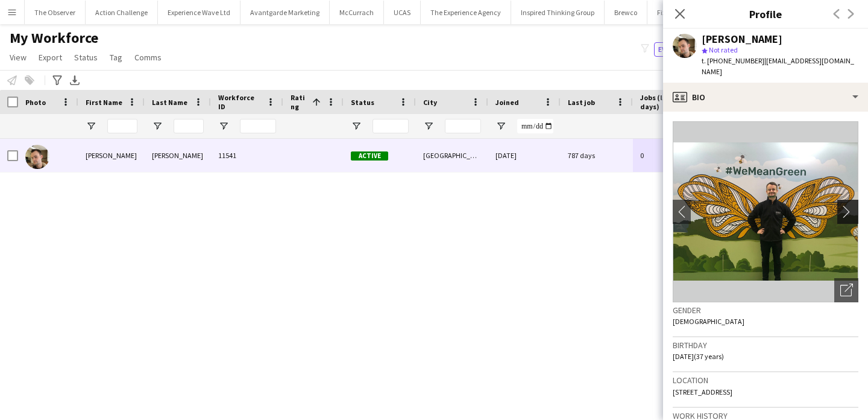 This screenshot has width=868, height=420. What do you see at coordinates (626, 12) in the screenshot?
I see `button: Brewco` at bounding box center [626, 12].